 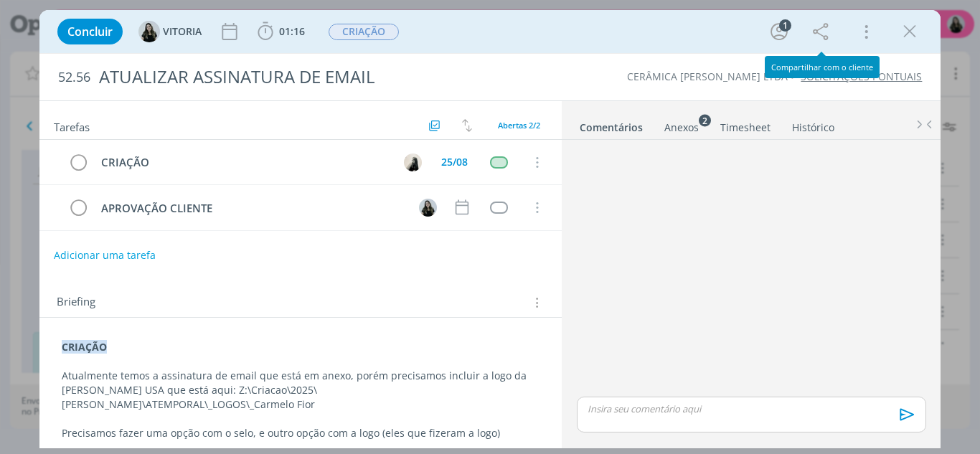 I want to click on div: APROVAÇÃO CLIENTE, so click(x=250, y=208).